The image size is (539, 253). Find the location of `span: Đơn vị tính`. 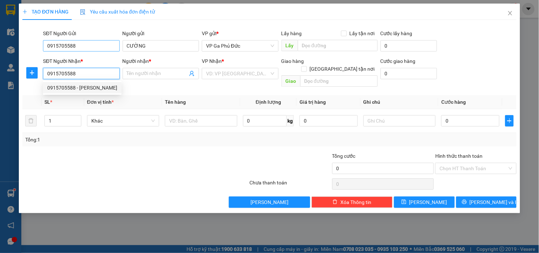

span: Đơn vị tính is located at coordinates (100, 102).